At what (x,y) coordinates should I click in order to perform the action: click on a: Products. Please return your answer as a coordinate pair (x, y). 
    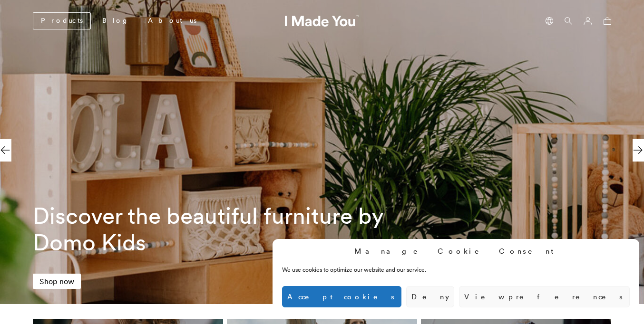
    Looking at the image, I should click on (62, 21).